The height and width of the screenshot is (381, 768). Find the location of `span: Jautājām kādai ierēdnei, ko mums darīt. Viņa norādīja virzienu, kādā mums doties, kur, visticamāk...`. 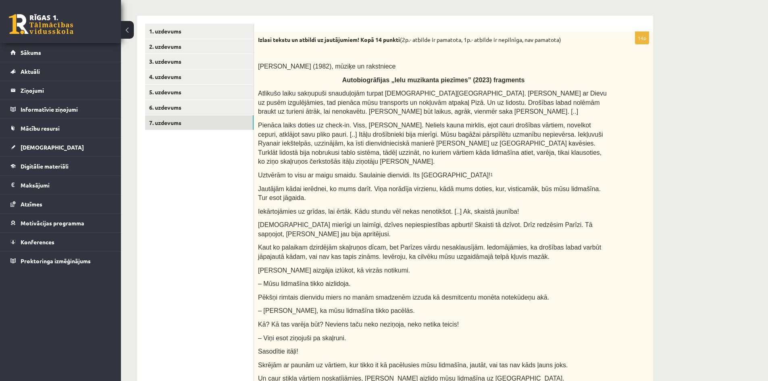

span: Jautājām kādai ierēdnei, ko mums darīt. Viņa norādīja virzienu, kādā mums doties, kur, visticamāk... is located at coordinates (429, 193).